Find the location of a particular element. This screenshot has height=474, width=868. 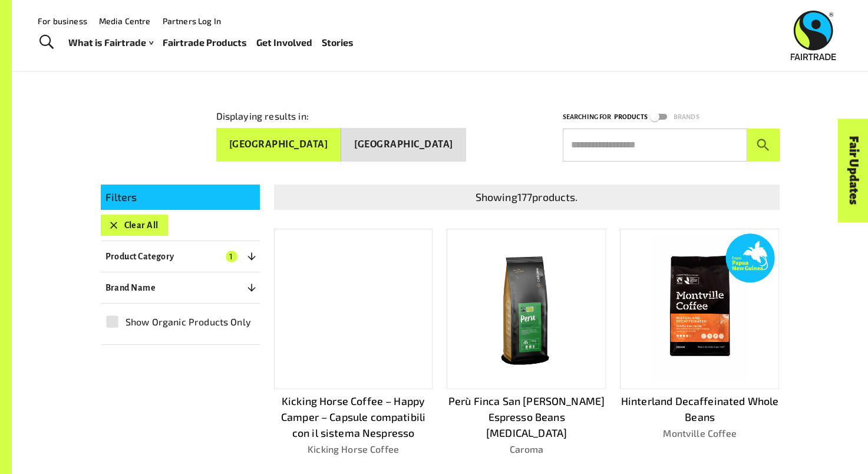

img: Fairtrade Australia New Zealand logo is located at coordinates (813, 35).